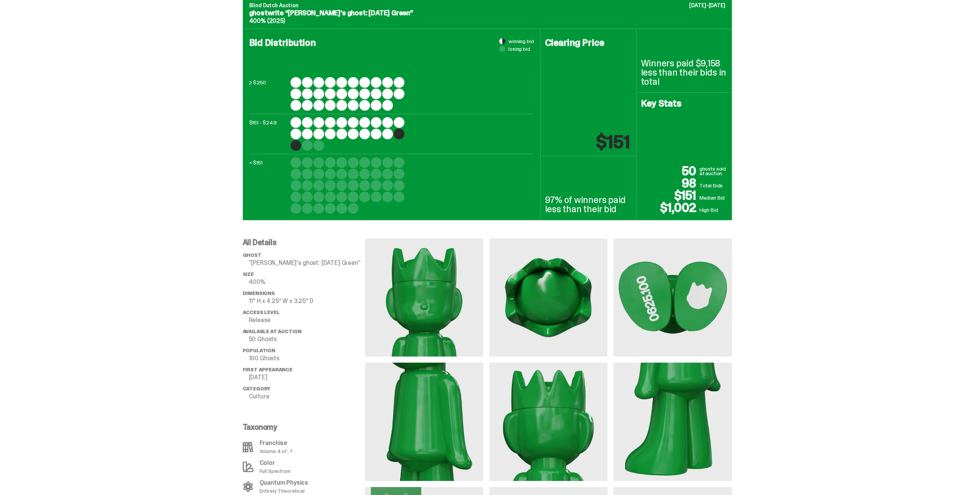 The width and height of the screenshot is (980, 495). What do you see at coordinates (307, 282) in the screenshot?
I see `p: 400%` at bounding box center [307, 282].